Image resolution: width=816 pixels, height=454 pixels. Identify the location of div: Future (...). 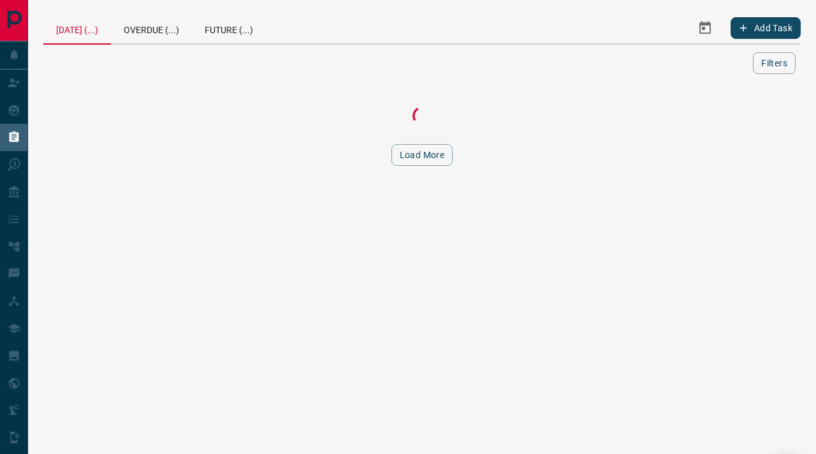
(229, 28).